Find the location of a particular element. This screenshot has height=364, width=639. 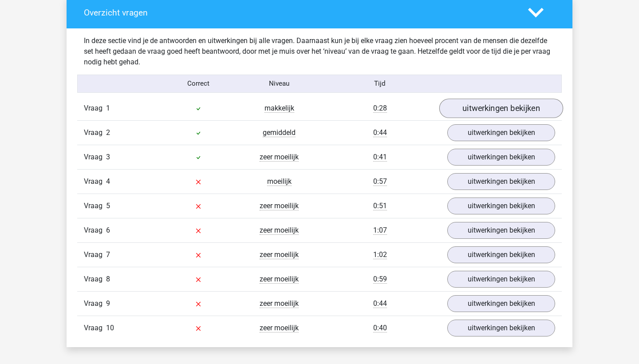

span: 2 is located at coordinates (108, 132).